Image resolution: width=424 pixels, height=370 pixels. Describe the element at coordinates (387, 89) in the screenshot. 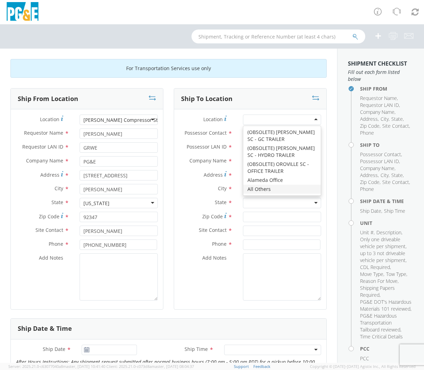

I see `h4: Ship From` at that location.